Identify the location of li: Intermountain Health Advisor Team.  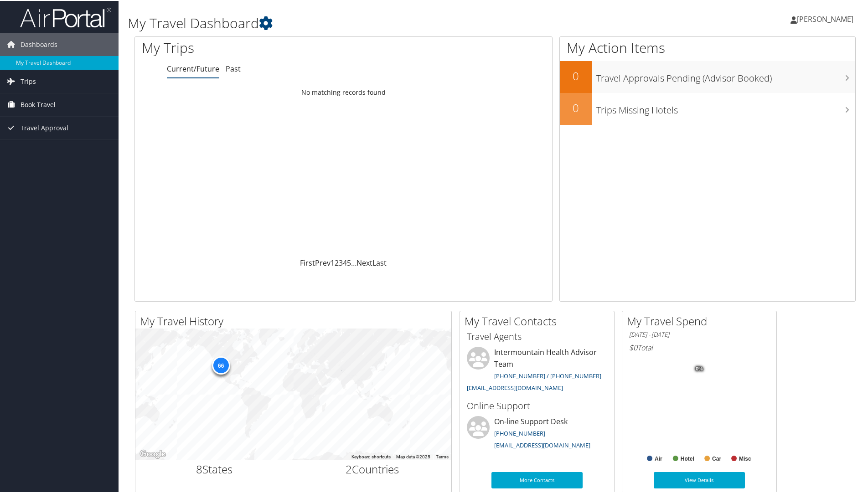
(537, 370).